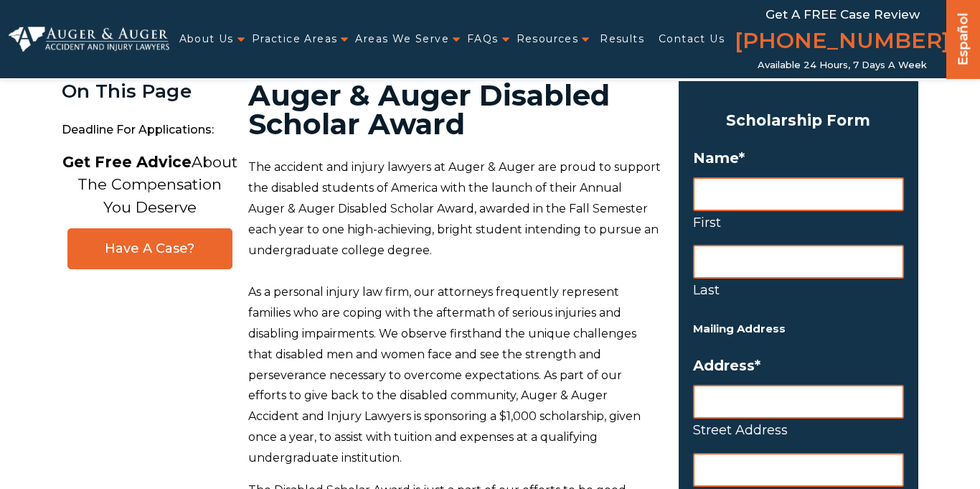 The height and width of the screenshot is (489, 980). What do you see at coordinates (454, 375) in the screenshot?
I see `p: As a personal injury law firm, our attorneys frequently represent families who are coping with th...` at bounding box center [454, 375].